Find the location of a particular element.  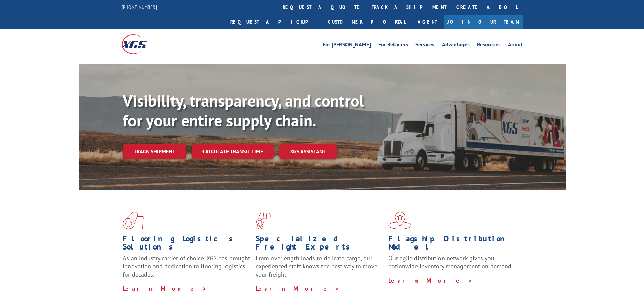

a: Resources is located at coordinates (489, 46).